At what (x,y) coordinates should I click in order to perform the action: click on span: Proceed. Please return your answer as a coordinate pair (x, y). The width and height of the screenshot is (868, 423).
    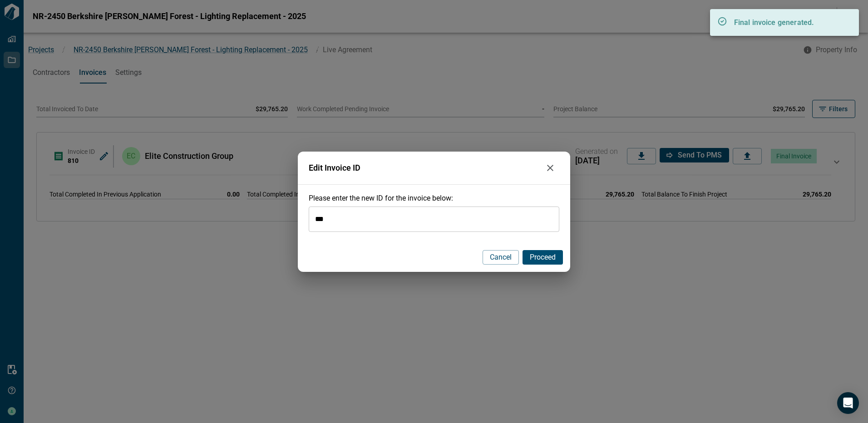
    Looking at the image, I should click on (542, 257).